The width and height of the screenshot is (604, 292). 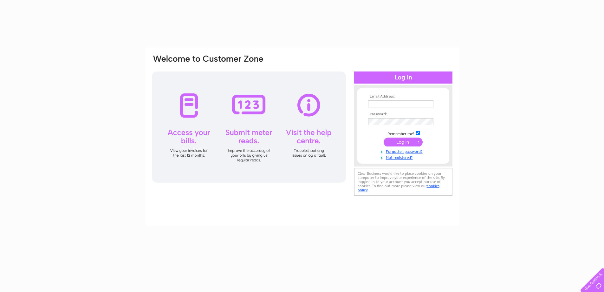 What do you see at coordinates (404, 133) in the screenshot?
I see `td: Remember me?` at bounding box center [404, 133].